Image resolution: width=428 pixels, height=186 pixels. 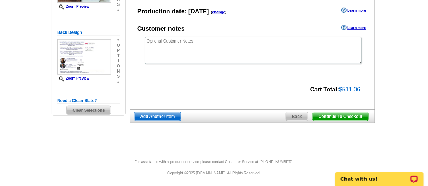 What do you see at coordinates (84, 57) in the screenshot?
I see `img: small-thumb.jpg` at bounding box center [84, 57].